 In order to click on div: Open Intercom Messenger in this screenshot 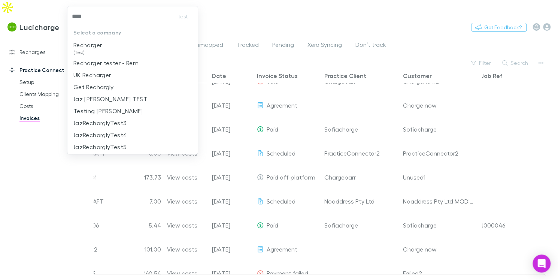, I will do `click(542, 263)`.